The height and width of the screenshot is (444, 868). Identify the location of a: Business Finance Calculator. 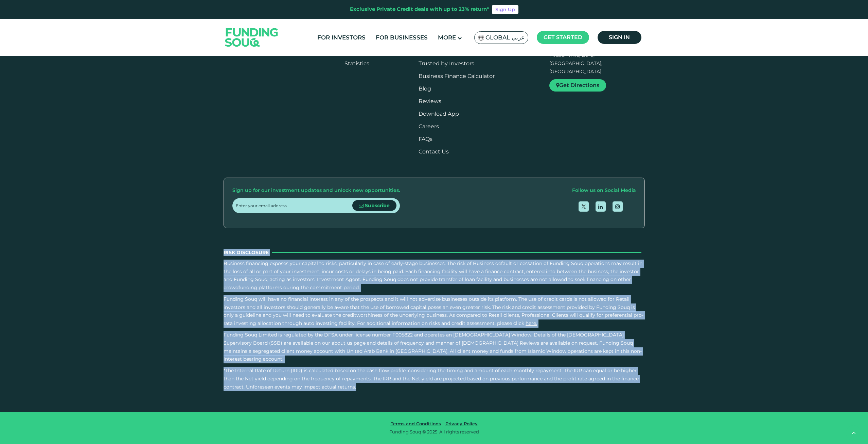
(456, 76).